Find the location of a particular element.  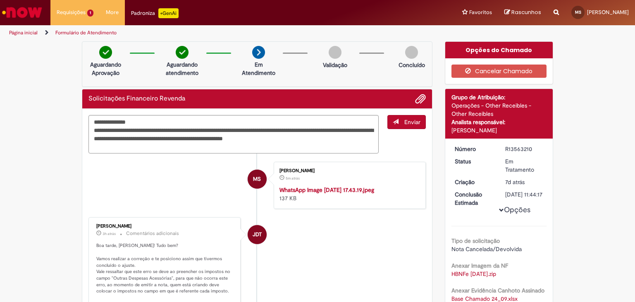

div: Analista responsável: is located at coordinates (499, 122).